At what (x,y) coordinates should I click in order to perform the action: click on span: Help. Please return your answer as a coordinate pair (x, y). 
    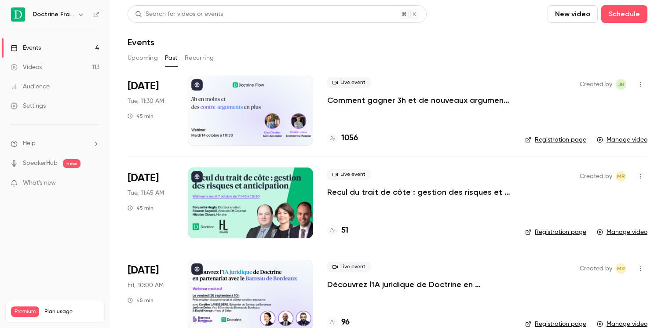
    Looking at the image, I should click on (29, 143).